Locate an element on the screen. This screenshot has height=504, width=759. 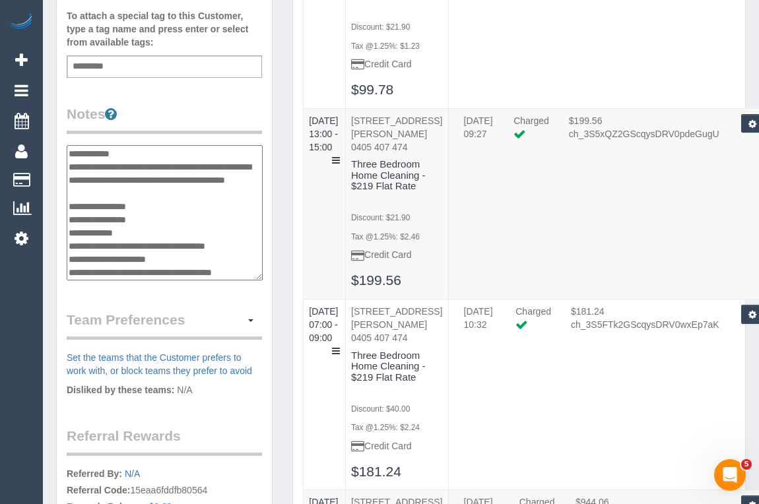
span: N/A is located at coordinates (184, 390).